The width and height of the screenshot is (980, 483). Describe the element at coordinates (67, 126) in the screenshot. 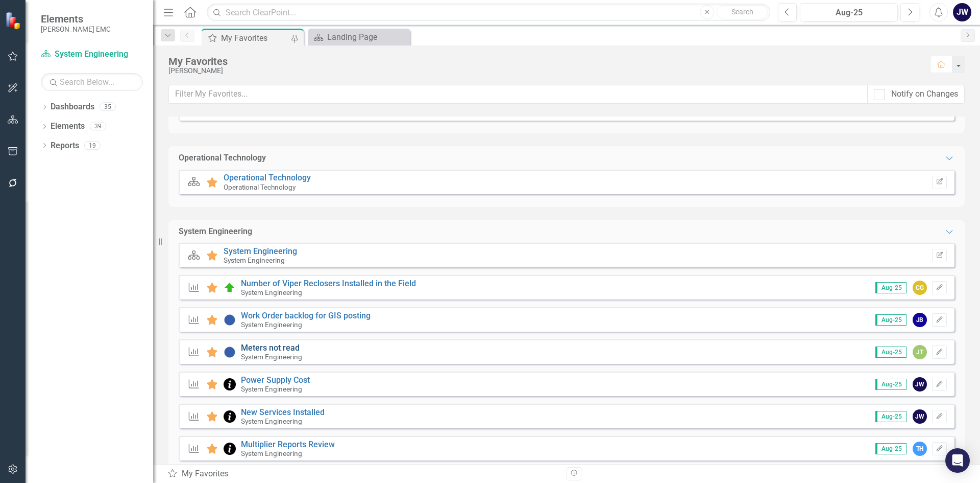

I see `a: Elements` at that location.